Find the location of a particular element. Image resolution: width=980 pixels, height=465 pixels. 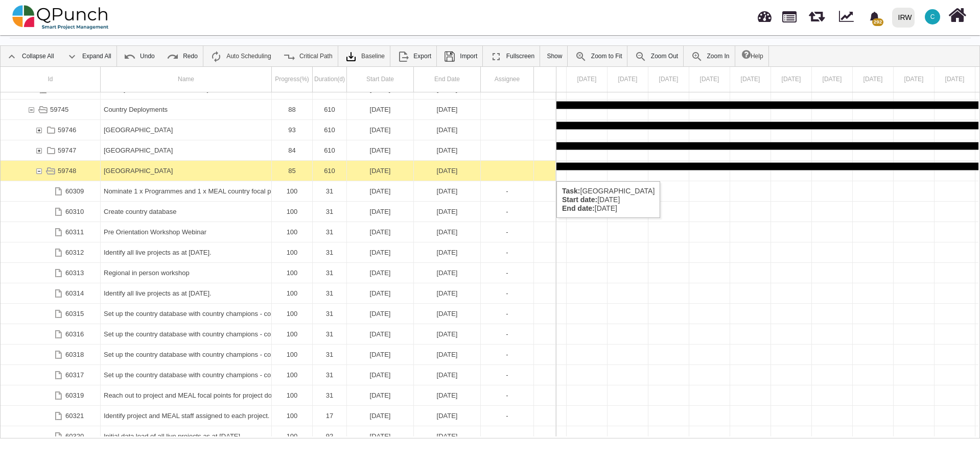

div: 09 Aug 2025 is located at coordinates (587, 79).